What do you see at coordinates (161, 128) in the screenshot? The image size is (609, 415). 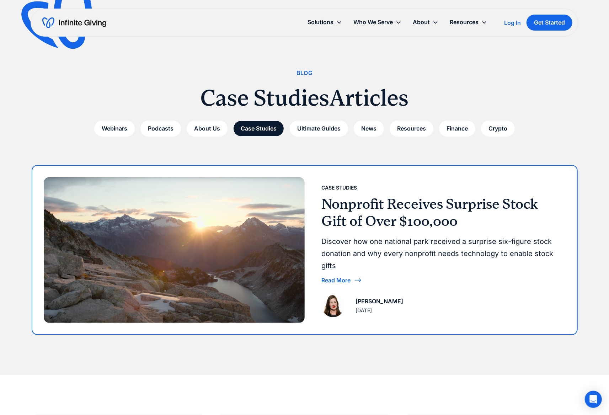 I see `a: Podcasts` at bounding box center [161, 128].